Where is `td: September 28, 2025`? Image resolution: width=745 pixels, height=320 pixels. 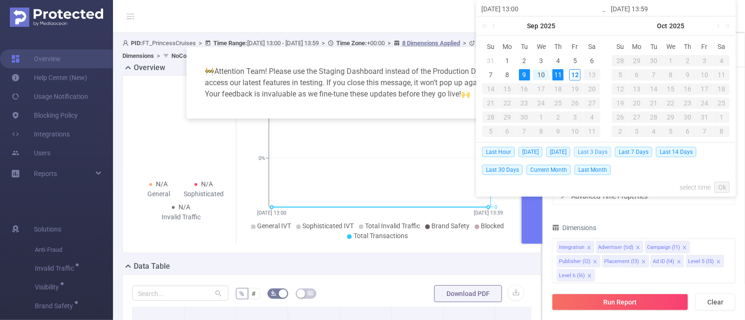 td: September 28, 2025 is located at coordinates (620, 61).